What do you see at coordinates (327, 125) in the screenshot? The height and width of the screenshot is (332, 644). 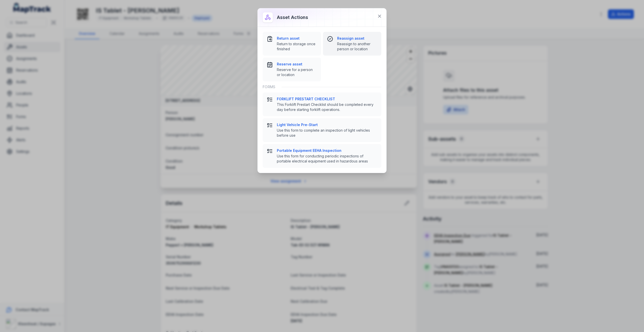 I see `strong: Light Vehicle Pre-Start` at bounding box center [327, 125].